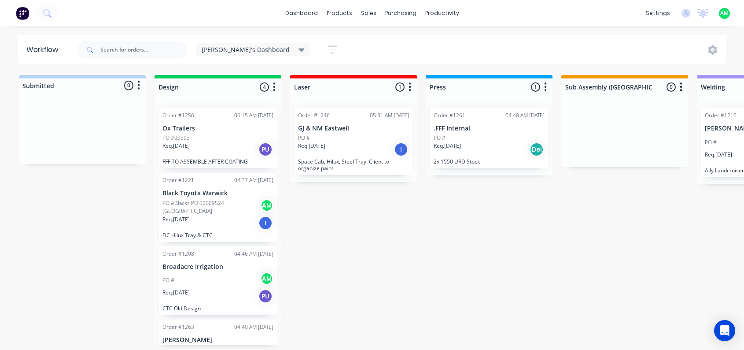 The width and height of the screenshot is (744, 350). What do you see at coordinates (218, 235) in the screenshot?
I see `p: DC Hilux Tray & CTC` at bounding box center [218, 235].